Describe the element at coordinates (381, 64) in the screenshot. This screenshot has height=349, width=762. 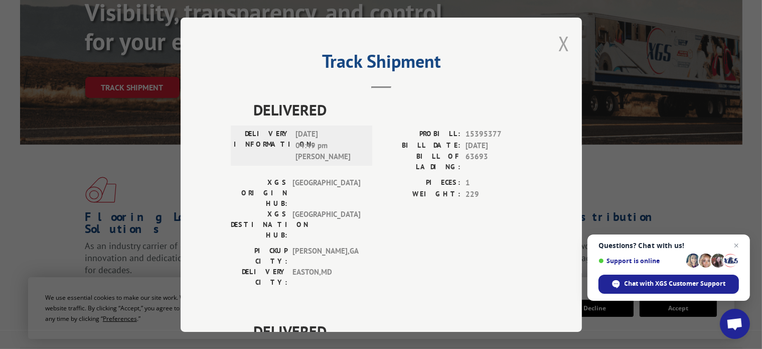
I see `h2: Track Shipment` at that location.